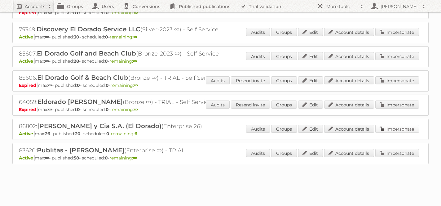 The image size is (441, 206). Describe the element at coordinates (342, 7) in the screenshot. I see `h2: More tools` at that location.